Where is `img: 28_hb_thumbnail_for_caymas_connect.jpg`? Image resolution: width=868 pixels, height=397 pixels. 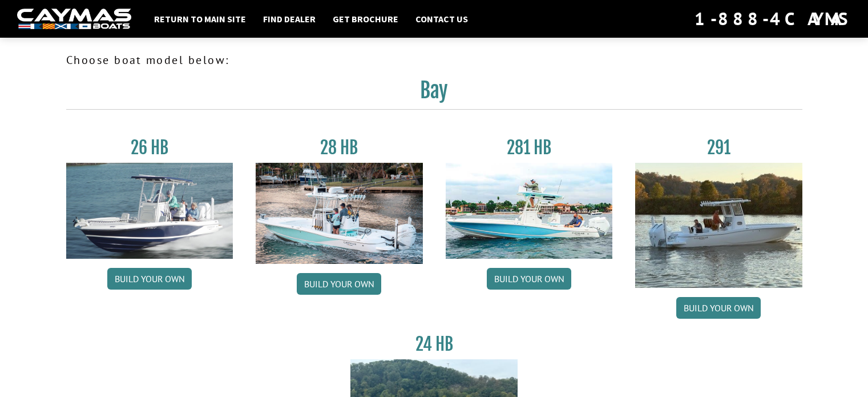 img: 28_hb_thumbnail_for_caymas_connect.jpg is located at coordinates (339, 213).